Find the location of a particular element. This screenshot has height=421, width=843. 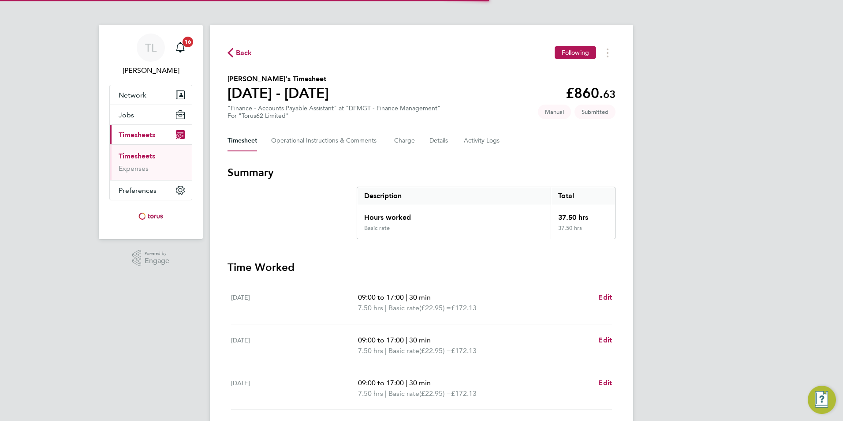

span: Powered by is located at coordinates (157, 253).